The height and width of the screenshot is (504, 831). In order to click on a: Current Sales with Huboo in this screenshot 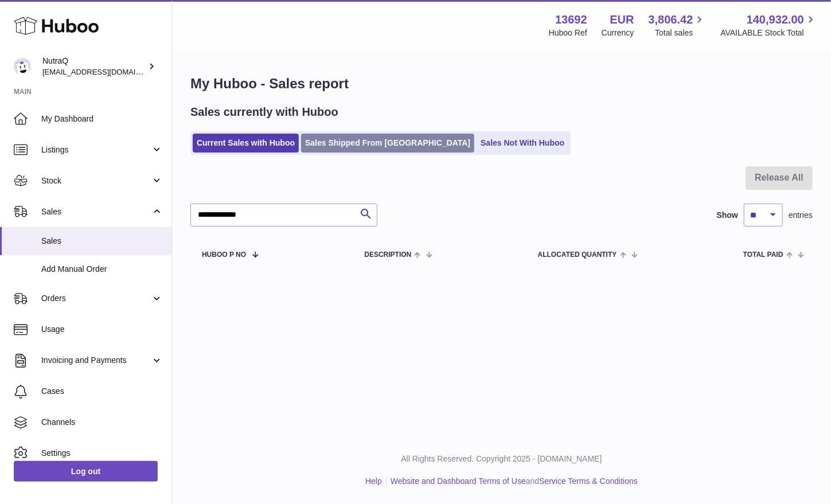, I will do `click(245, 143)`.